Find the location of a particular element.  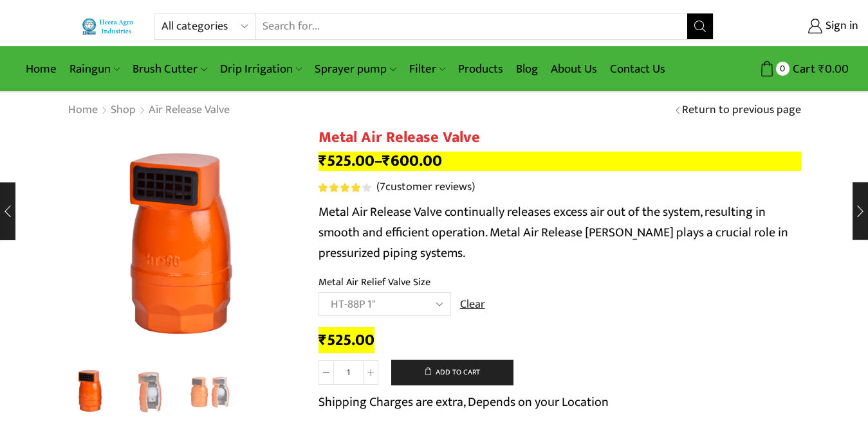

label: Metal Air Relief Valve Size is located at coordinates (374, 283).